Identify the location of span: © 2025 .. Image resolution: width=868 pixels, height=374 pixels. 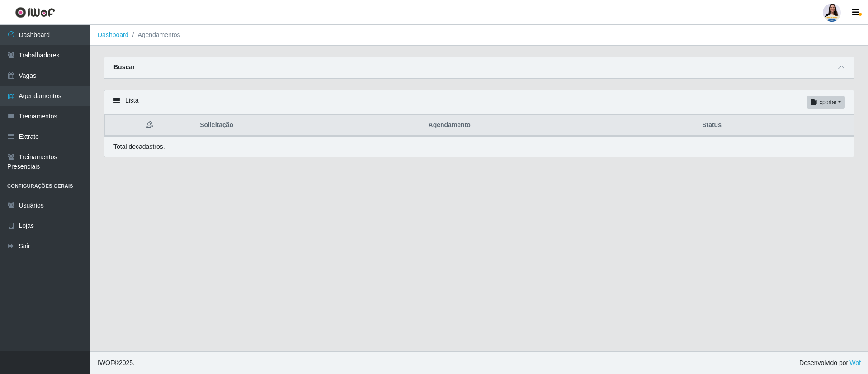
(117, 363).